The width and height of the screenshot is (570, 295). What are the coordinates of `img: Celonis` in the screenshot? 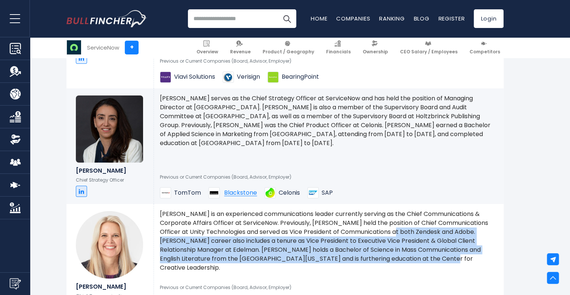 It's located at (270, 193).